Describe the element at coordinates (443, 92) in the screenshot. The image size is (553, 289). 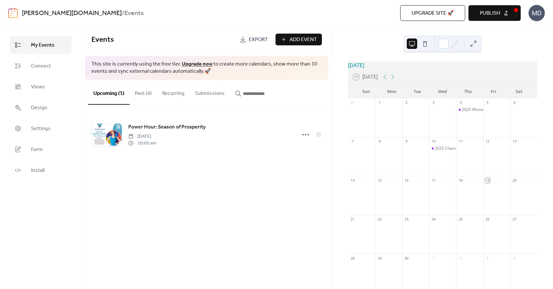
I see `div: Wed` at that location.